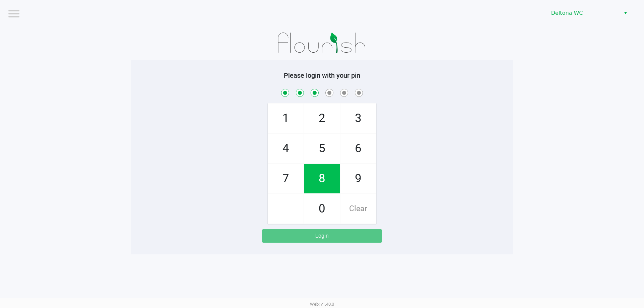  I want to click on span: 0, so click(322, 209).